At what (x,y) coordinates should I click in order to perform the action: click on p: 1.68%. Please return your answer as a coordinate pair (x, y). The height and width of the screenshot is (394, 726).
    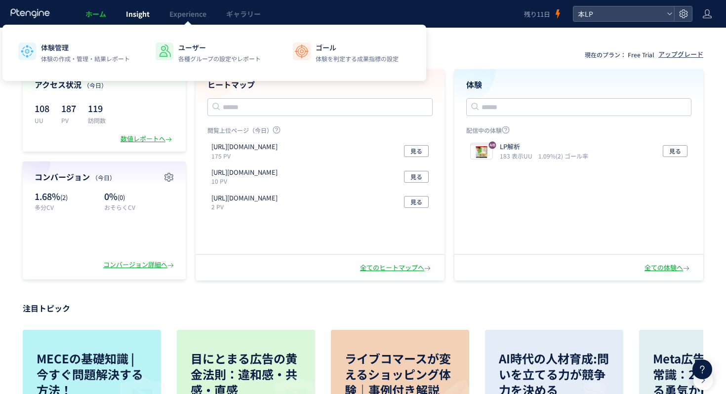
    Looking at the image, I should click on (67, 197).